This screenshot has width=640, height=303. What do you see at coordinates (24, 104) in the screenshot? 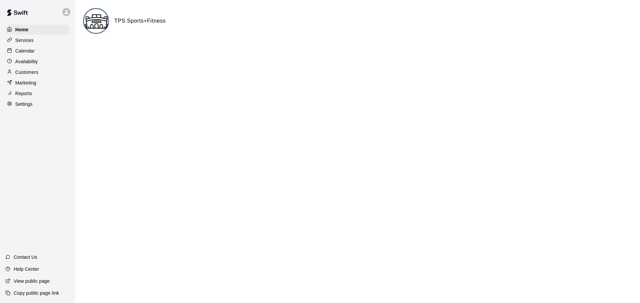
I see `p: Settings` at bounding box center [24, 104].